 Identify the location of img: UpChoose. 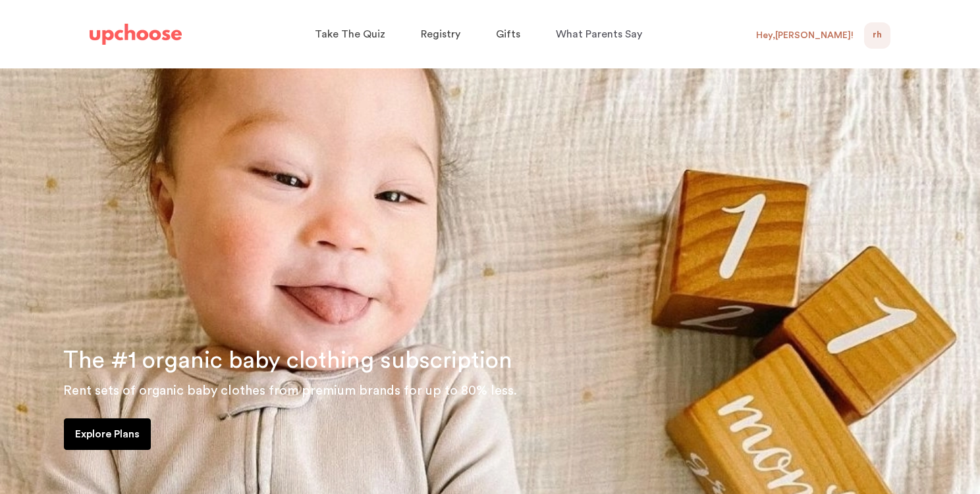
(135, 34).